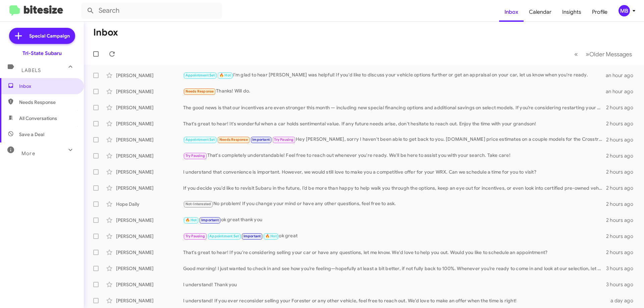 The image size is (644, 308). I want to click on a: Insights, so click(571, 12).